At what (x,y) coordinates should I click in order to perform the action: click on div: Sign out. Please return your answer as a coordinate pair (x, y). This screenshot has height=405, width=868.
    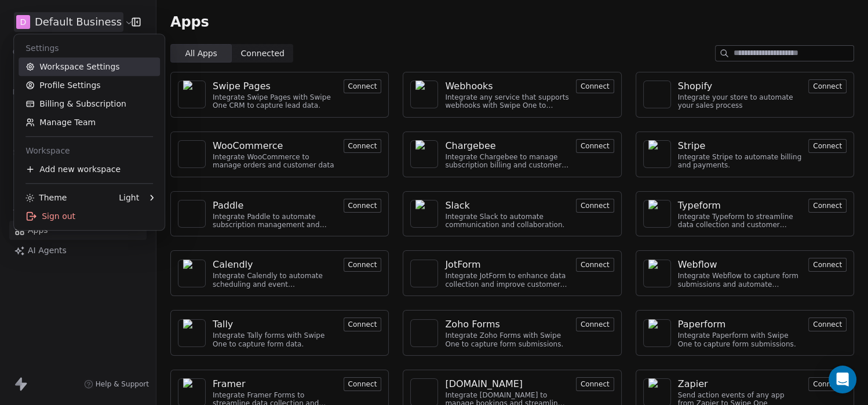
    Looking at the image, I should click on (89, 216).